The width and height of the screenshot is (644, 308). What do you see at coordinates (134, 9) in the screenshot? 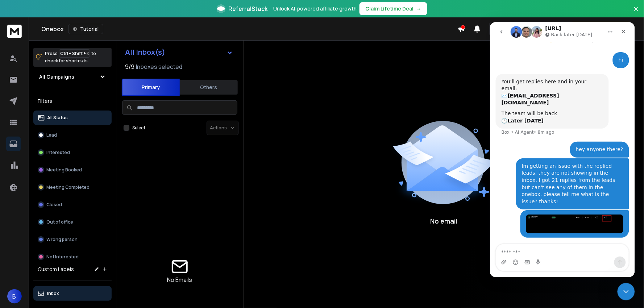
I see `div: Close` at bounding box center [134, 9].